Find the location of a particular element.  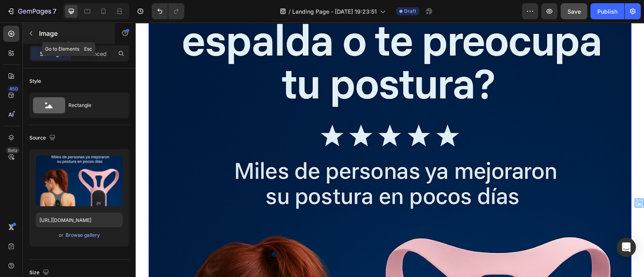

button: Browse gallery is located at coordinates (82, 235).